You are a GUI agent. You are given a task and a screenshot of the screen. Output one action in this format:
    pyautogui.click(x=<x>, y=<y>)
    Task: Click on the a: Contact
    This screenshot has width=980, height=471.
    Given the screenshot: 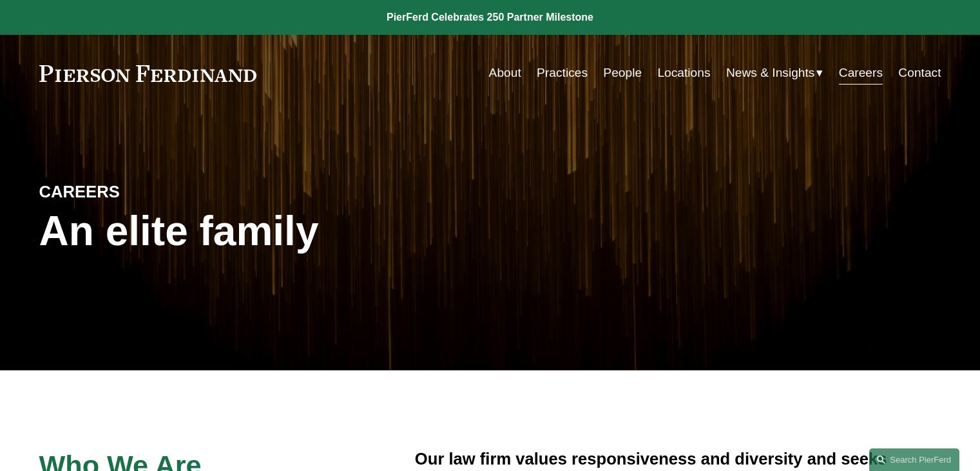 What is the action you would take?
    pyautogui.click(x=920, y=73)
    